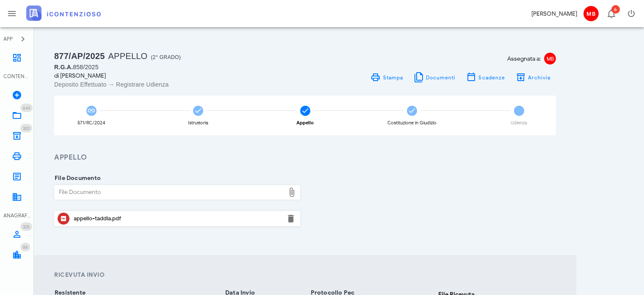 The width and height of the screenshot is (644, 295). Describe the element at coordinates (166, 57) in the screenshot. I see `span: (2° Grado)` at that location.